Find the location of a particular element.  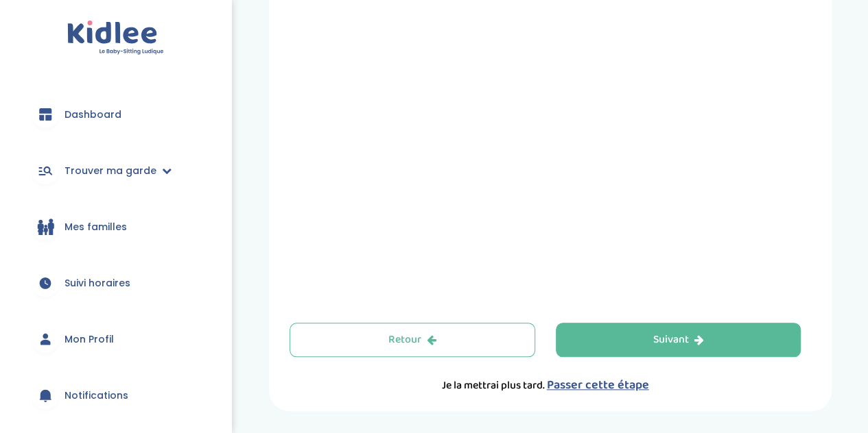

span: Dashboard is located at coordinates (93, 115).